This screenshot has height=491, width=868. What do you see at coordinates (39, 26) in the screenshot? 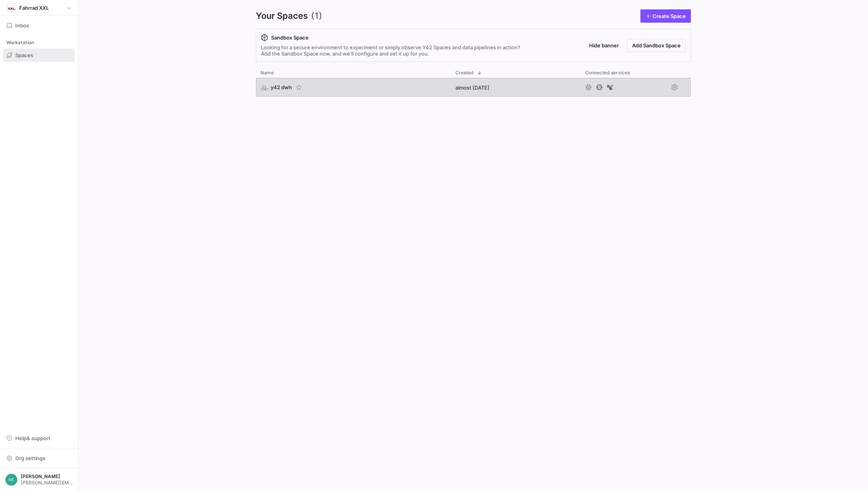
I see `button: Inbox` at bounding box center [39, 26].